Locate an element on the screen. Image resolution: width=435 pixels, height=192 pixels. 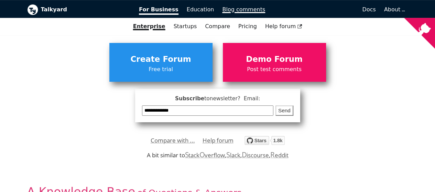
a: Slack is located at coordinates (233, 155).